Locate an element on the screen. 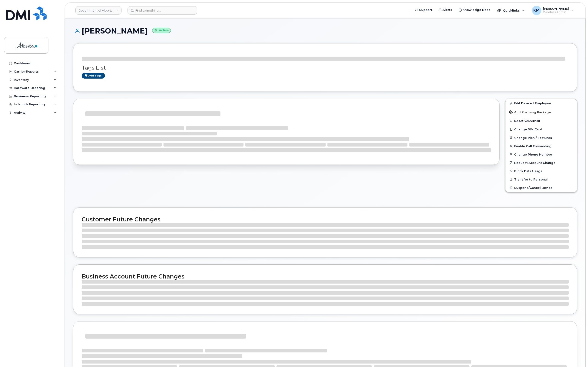 The width and height of the screenshot is (588, 367). span: Change Plan / Features is located at coordinates (533, 137).